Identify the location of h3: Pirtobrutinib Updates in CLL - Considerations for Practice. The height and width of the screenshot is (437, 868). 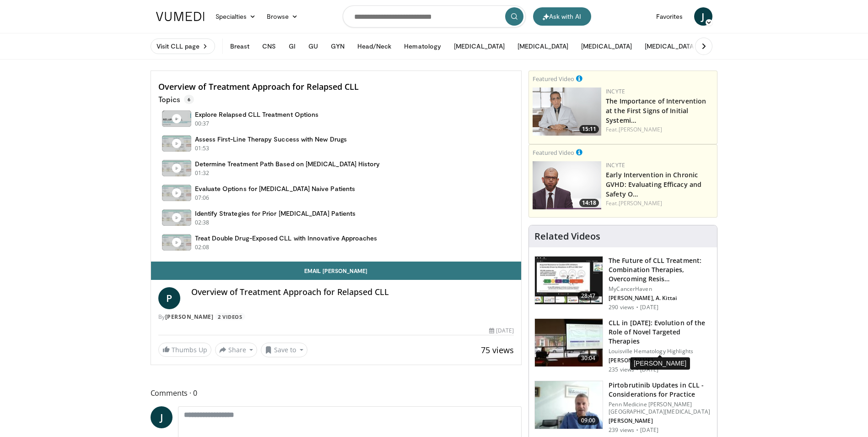
(660, 390).